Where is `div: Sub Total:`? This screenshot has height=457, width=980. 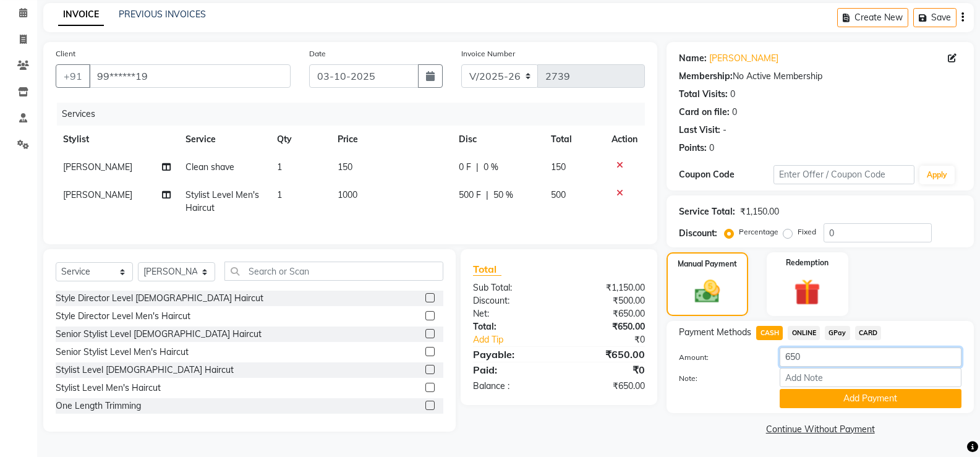
div: Sub Total: is located at coordinates (511, 288).